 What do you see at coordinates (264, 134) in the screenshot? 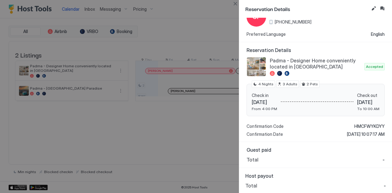
I see `span: Confirmation Date` at bounding box center [264, 134].